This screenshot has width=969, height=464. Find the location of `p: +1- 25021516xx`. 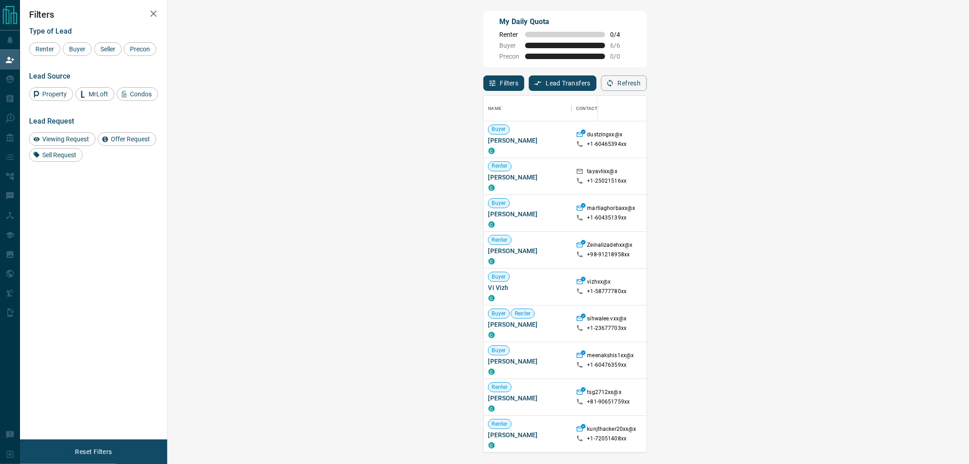

p: +1- 25021516xx is located at coordinates (606, 181).